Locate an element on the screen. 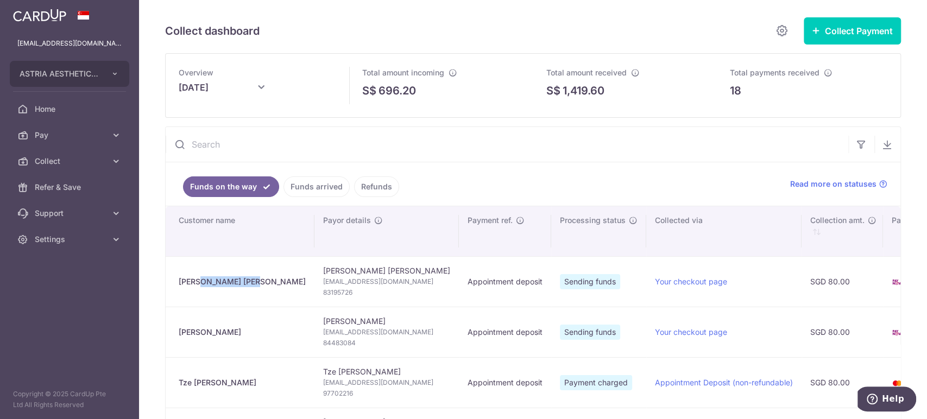 This screenshot has height=419, width=927. button: Collect Payment is located at coordinates (852, 31).